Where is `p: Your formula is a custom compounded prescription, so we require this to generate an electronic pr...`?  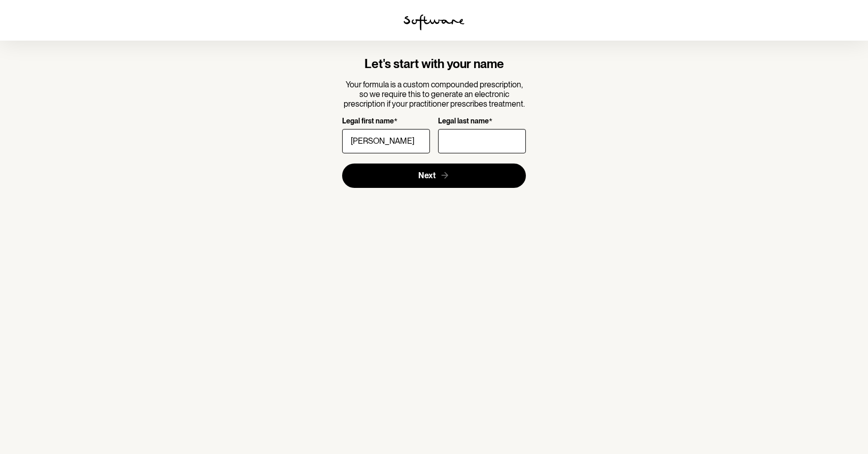 p: Your formula is a custom compounded prescription, so we require this to generate an electronic pr... is located at coordinates (434, 95).